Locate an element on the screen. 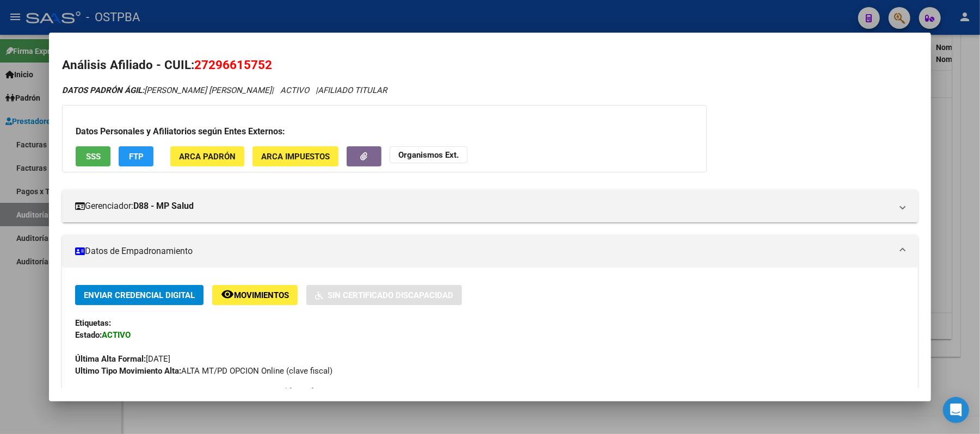  strong: Estado: is located at coordinates (88, 336).